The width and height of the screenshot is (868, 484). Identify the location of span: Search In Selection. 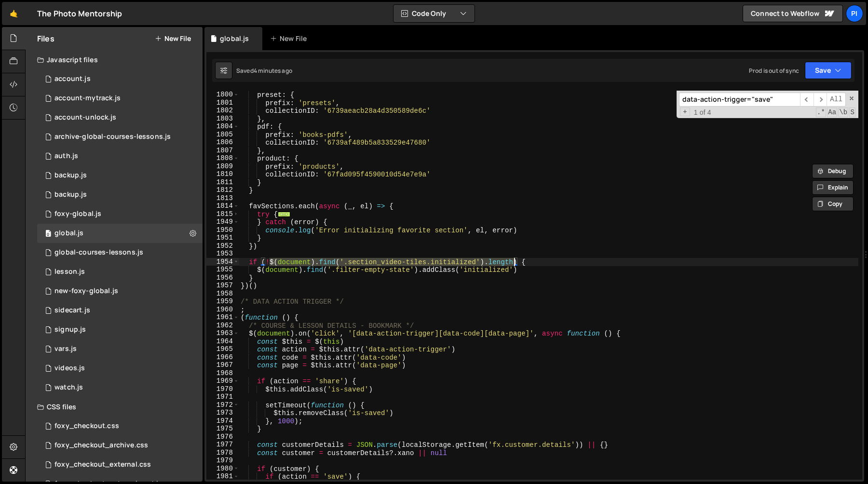
(852, 112).